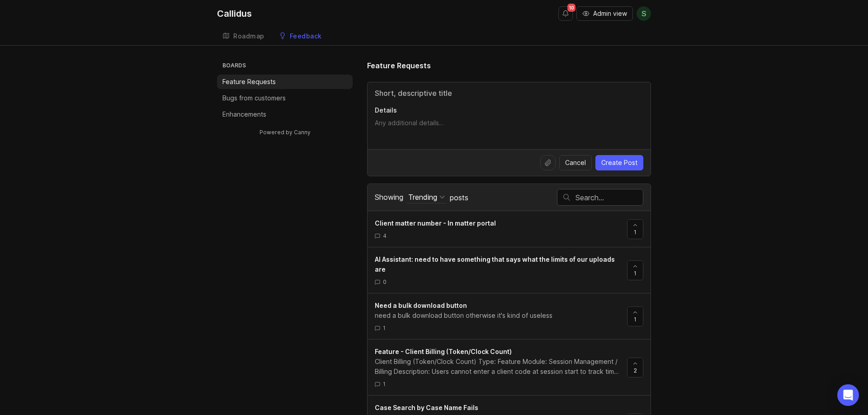 This screenshot has height=415, width=868. I want to click on button: Create Post, so click(620, 163).